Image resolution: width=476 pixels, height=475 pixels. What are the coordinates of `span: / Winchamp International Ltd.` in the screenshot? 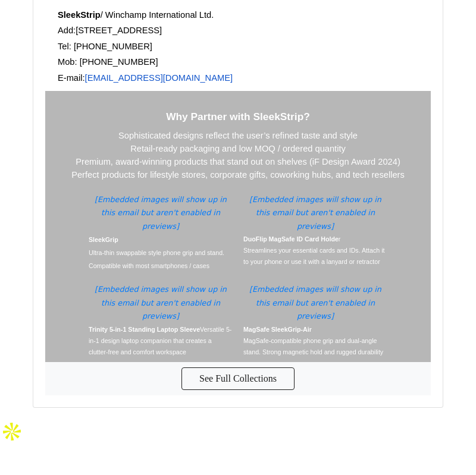 It's located at (157, 15).